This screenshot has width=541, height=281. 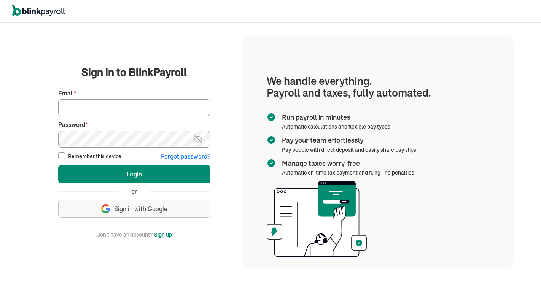 I want to click on span: Automatic on-time tax payment and filing - no penalties, so click(x=348, y=173).